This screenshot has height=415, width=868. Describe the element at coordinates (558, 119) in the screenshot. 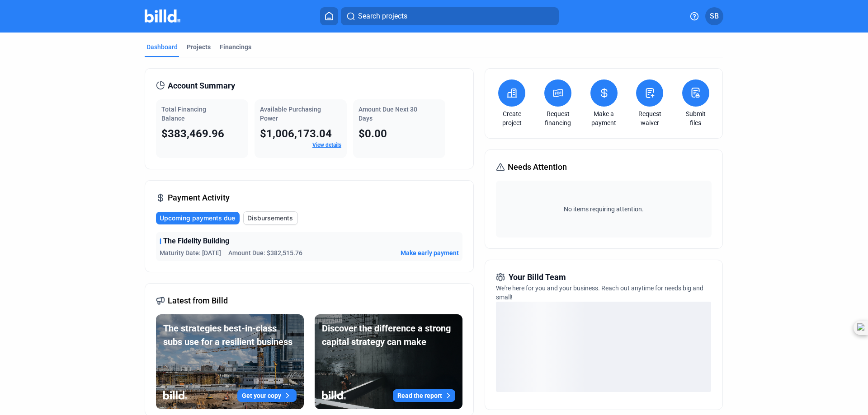

I see `a: Request financing` at that location.